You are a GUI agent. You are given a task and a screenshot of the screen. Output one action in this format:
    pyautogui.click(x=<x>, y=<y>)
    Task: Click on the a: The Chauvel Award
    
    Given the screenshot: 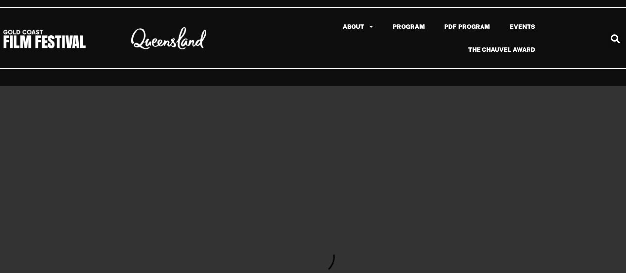 What is the action you would take?
    pyautogui.click(x=502, y=49)
    